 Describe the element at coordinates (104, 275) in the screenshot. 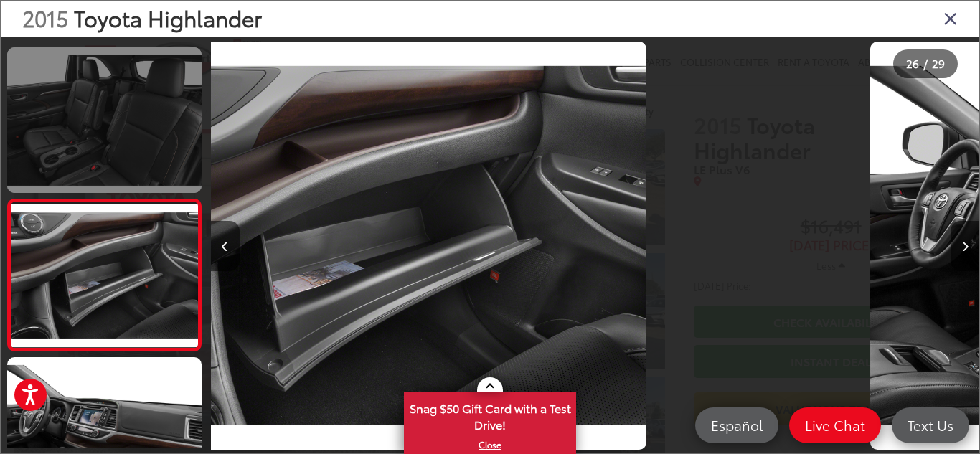

I see `img: 2015 Toyota Highlander LE Plus V6` at that location.